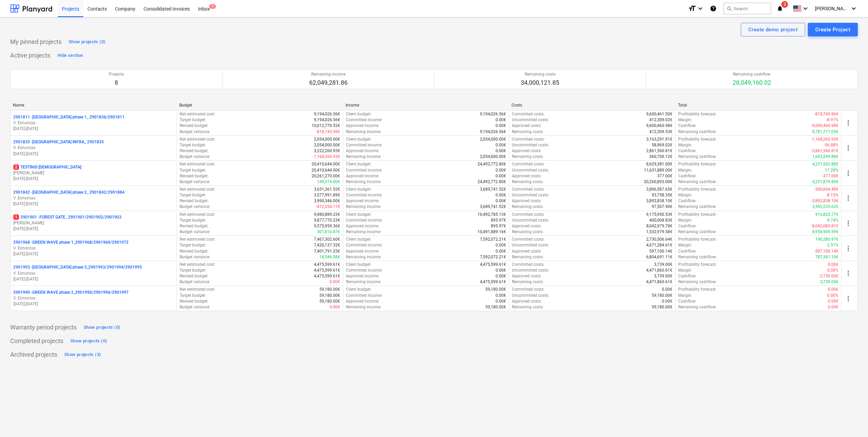  Describe the element at coordinates (827, 215) in the screenshot. I see `p: 916,825.77€` at that location.